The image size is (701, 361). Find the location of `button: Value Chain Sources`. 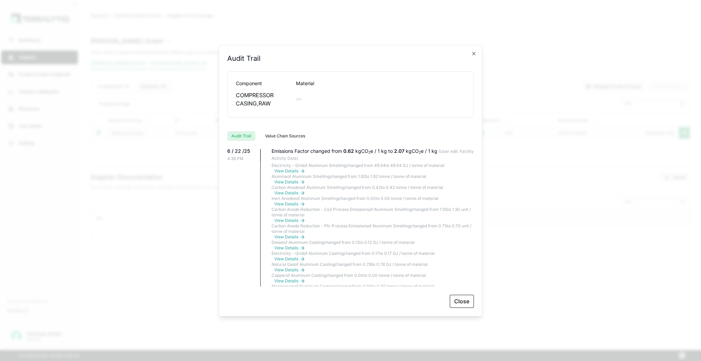

button: Value Chain Sources is located at coordinates (285, 136).